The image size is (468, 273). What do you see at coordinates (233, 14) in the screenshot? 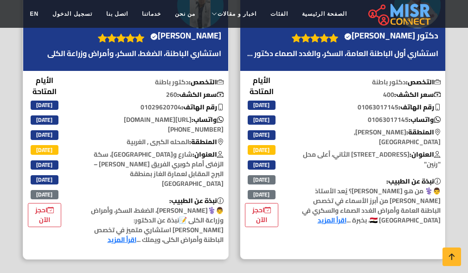
I see `a: اخبار و مقالات` at bounding box center [233, 14].